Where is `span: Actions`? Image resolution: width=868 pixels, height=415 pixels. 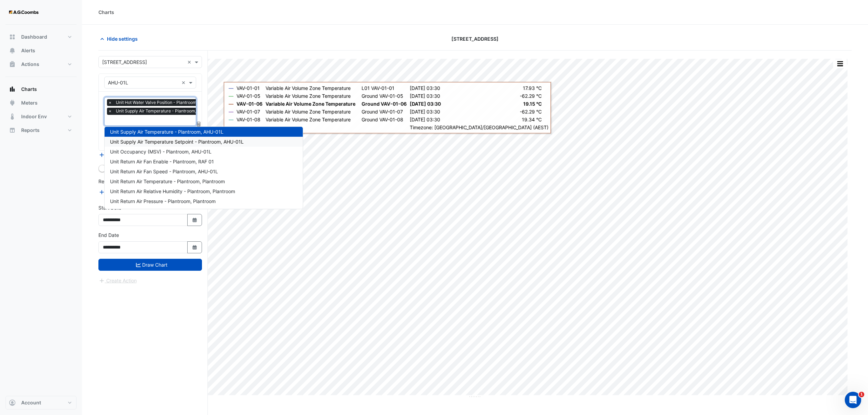
span: Actions is located at coordinates (30, 64).